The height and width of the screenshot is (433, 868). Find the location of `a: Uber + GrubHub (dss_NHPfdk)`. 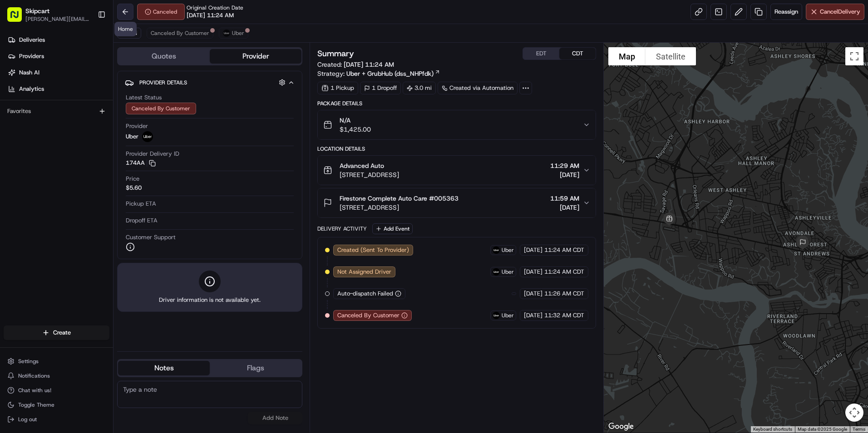

a: Uber + GrubHub (dss_NHPfdk) is located at coordinates (393, 74).